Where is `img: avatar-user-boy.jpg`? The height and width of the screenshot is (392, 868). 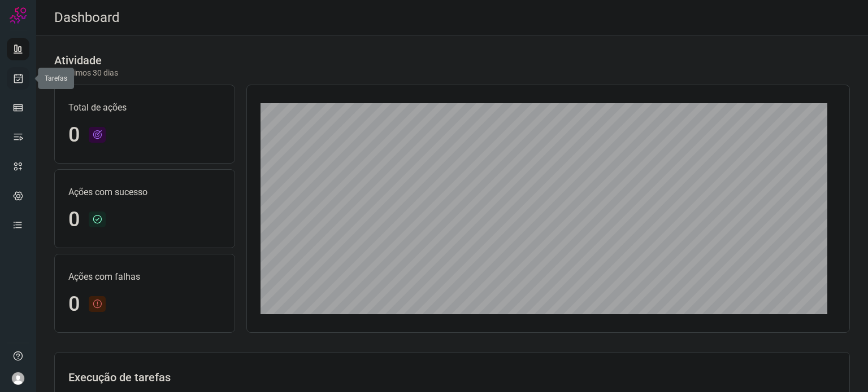 img: avatar-user-boy.jpg is located at coordinates (18, 378).